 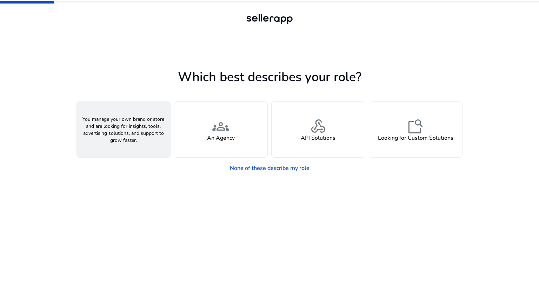 I want to click on button: groupsAn Agency, so click(x=221, y=129).